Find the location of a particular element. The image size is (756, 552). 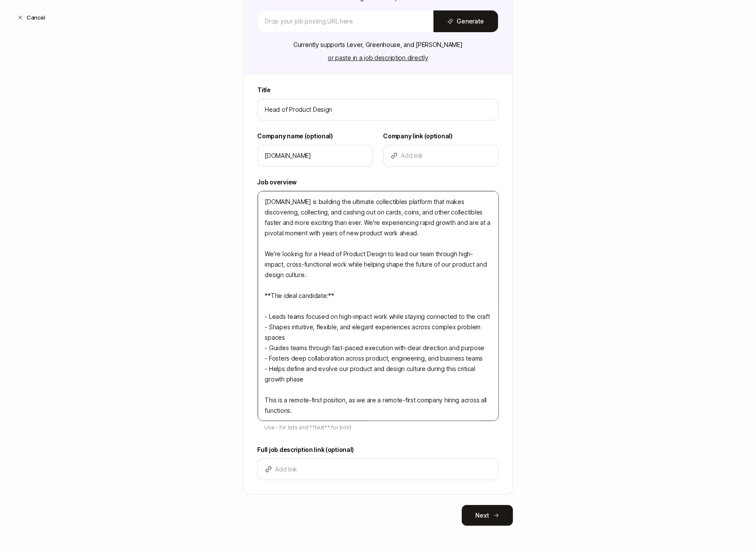

label: Full job description link (optional) is located at coordinates (378, 450).